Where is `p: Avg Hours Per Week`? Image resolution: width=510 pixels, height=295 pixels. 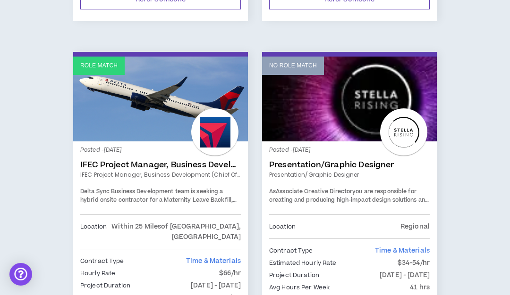 p: Avg Hours Per Week is located at coordinates (299, 288).